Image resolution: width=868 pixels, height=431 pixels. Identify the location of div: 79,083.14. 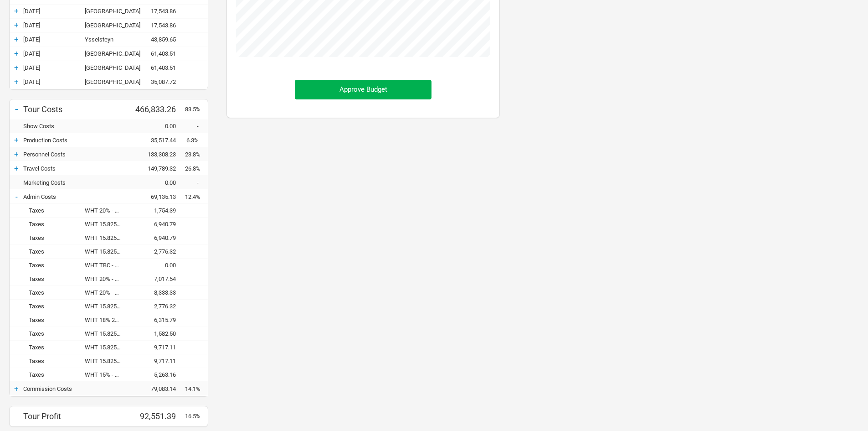
(157, 388).